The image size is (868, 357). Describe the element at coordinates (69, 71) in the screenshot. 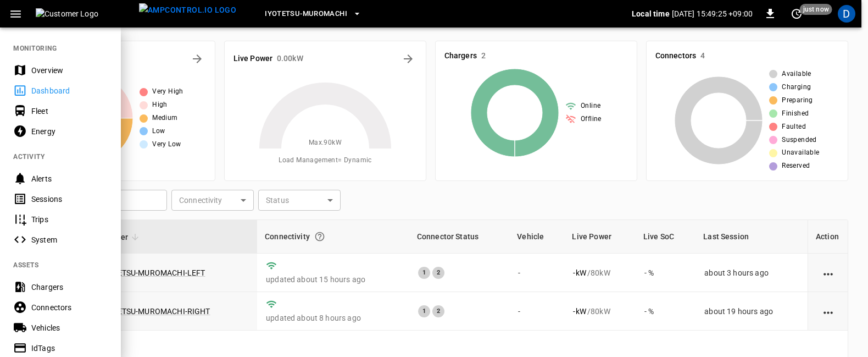

I see `div: Overview` at that location.